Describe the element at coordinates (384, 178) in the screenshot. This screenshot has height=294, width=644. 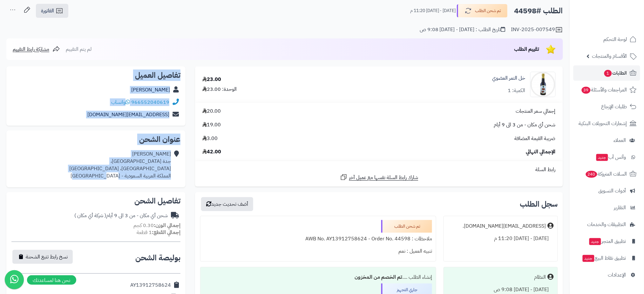
I see `span: شارك رابط السلة نفسها مع عميل آخر` at that location.